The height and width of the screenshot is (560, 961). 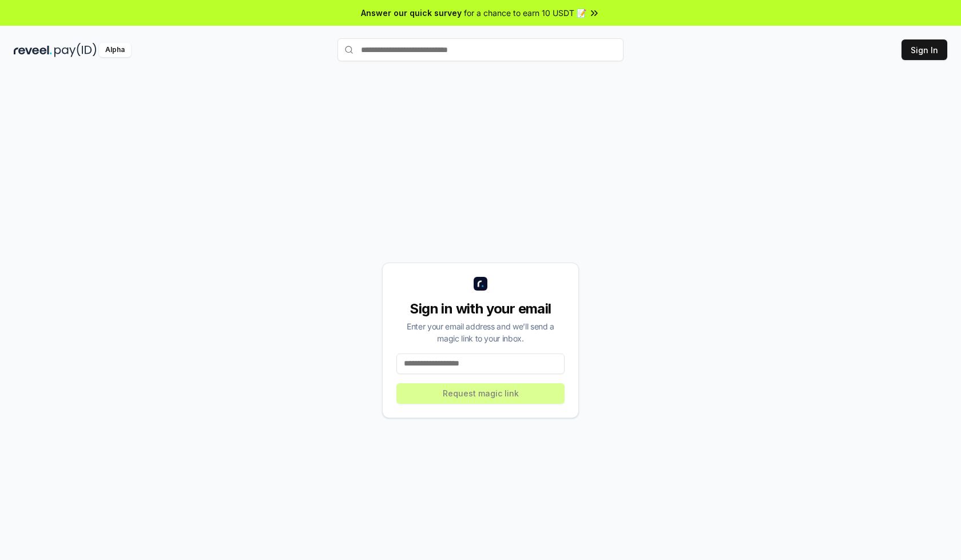 I want to click on img: reveel_dark, so click(x=32, y=50).